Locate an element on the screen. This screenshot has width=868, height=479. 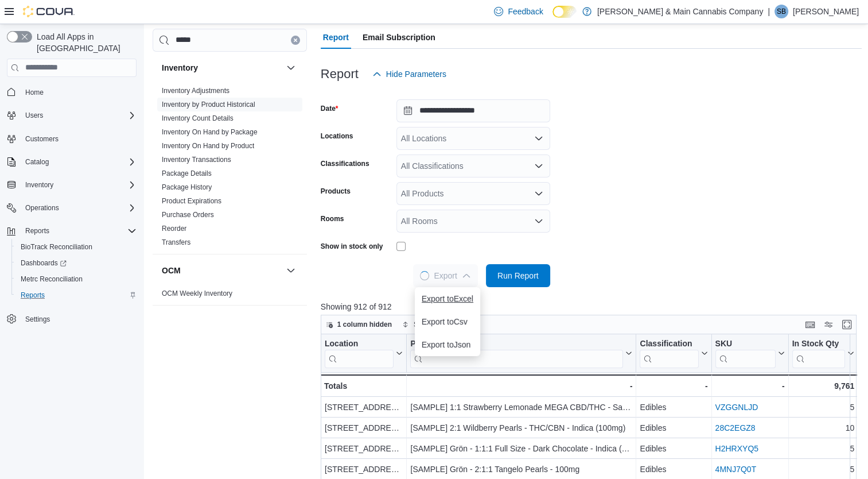
label: Products is located at coordinates (336, 191).